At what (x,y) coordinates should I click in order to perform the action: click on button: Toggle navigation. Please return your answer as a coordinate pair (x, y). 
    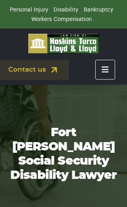
    Looking at the image, I should click on (105, 70).